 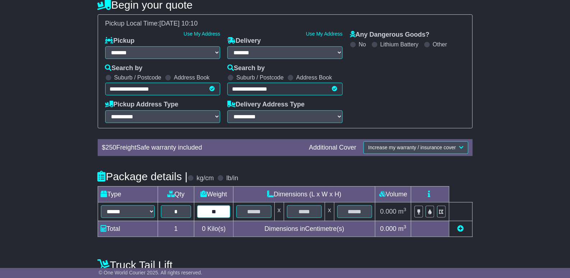 What do you see at coordinates (394, 194) in the screenshot?
I see `td: Volume` at bounding box center [394, 194].